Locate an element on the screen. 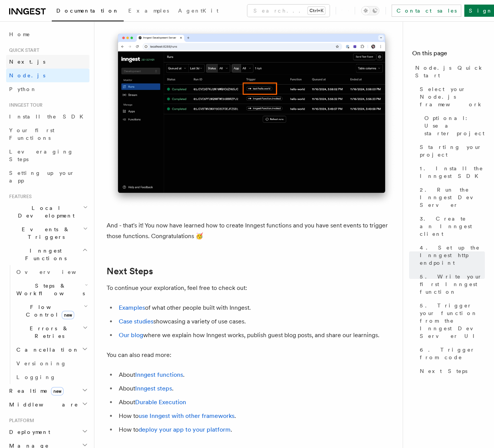 This screenshot has height=448, width=494. a: Documentation is located at coordinates (88, 12).